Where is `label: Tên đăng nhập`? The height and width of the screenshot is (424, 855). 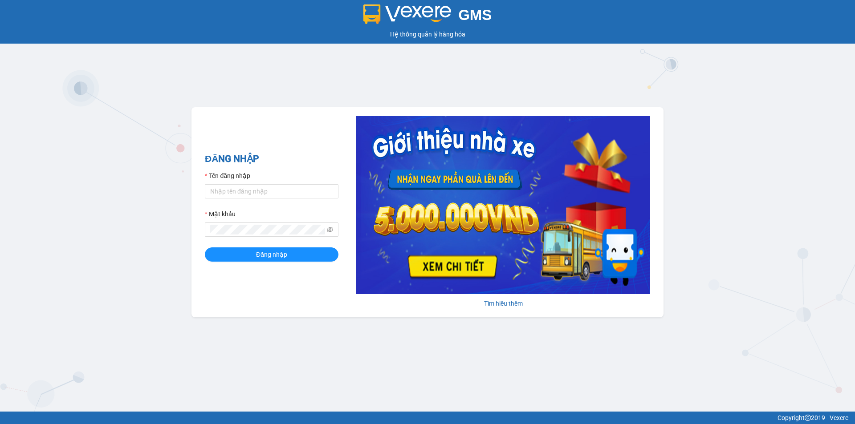
label: Tên đăng nhập is located at coordinates (227, 176).